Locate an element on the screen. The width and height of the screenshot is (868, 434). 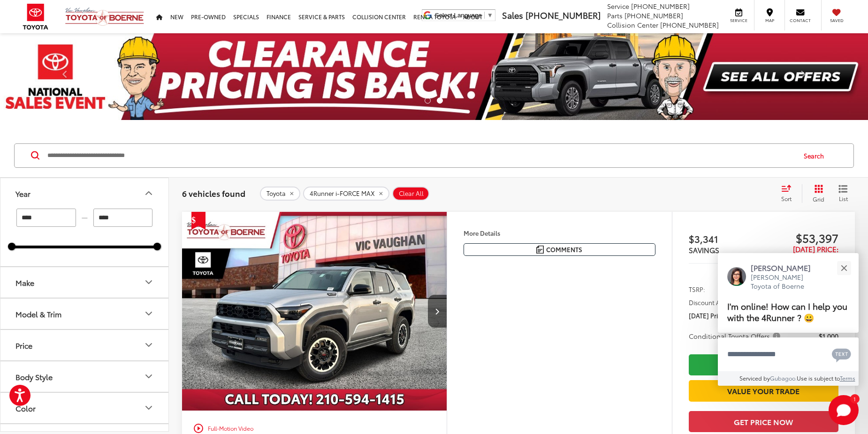
span: 6 vehicles found is located at coordinates (214, 193).